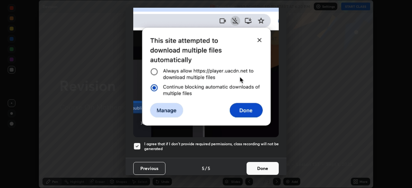 Image resolution: width=412 pixels, height=188 pixels. I want to click on button: Previous, so click(149, 169).